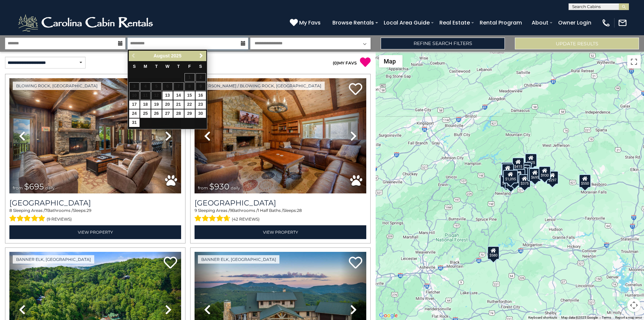 Image resolution: width=644 pixels, height=320 pixels. Describe the element at coordinates (533, 174) in the screenshot. I see `div: $315` at that location.